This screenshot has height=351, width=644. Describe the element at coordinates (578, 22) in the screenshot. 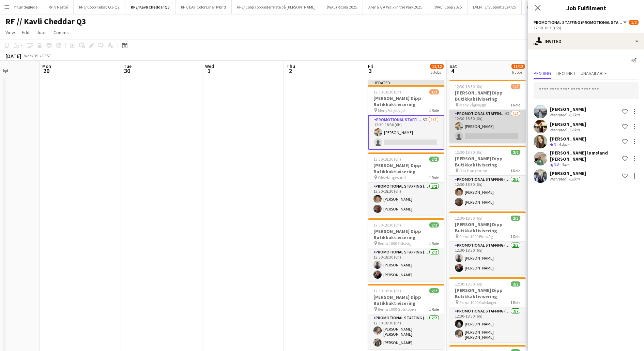

I see `span: Promotional Staffing (Promotional Staff)` at that location.